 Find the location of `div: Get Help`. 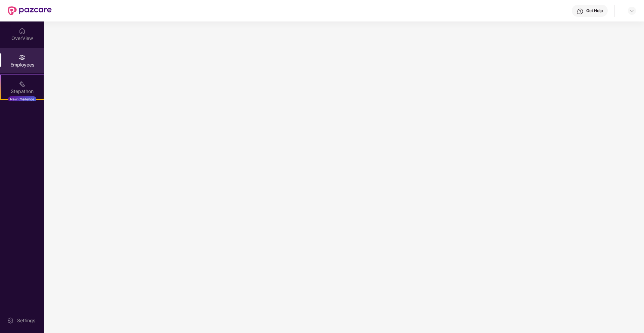

div: Get Help is located at coordinates (594, 11).